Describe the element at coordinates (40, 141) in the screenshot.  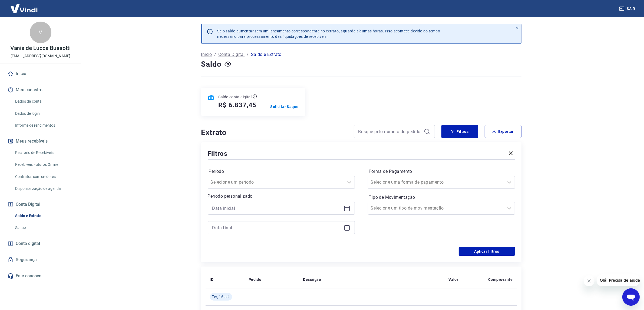
I see `button: Meus recebíveis` at that location.